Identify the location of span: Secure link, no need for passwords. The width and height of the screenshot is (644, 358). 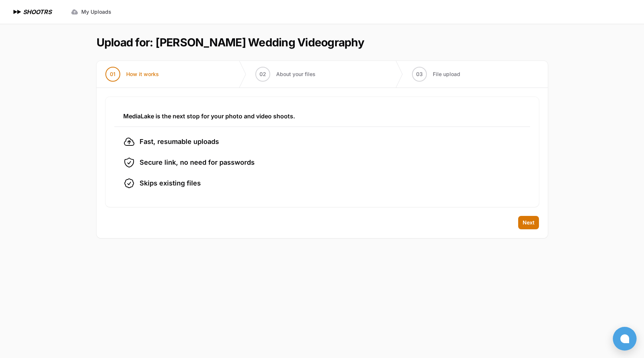
(197, 162).